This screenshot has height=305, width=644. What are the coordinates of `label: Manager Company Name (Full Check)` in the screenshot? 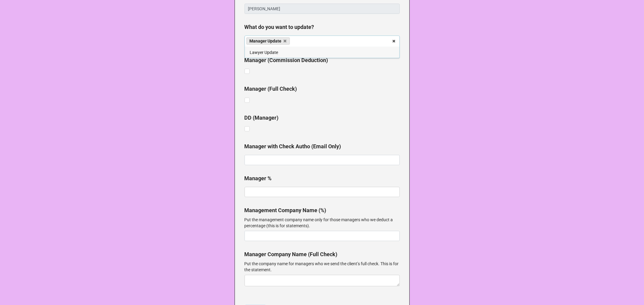 It's located at (291, 254).